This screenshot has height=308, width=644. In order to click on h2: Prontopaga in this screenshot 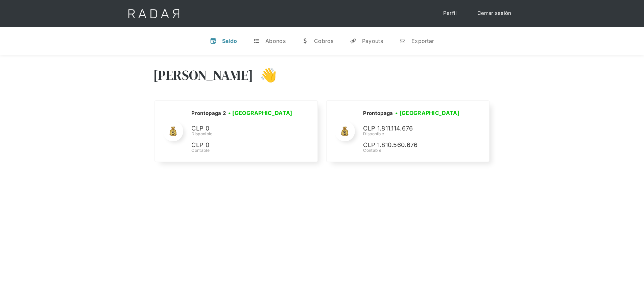, I will do `click(378, 113)`.